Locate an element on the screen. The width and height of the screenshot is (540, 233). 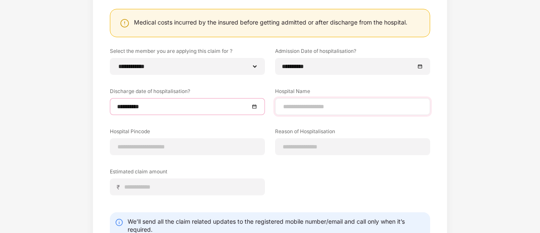
label: Admission Date of hospitalisation? is located at coordinates (353, 52).